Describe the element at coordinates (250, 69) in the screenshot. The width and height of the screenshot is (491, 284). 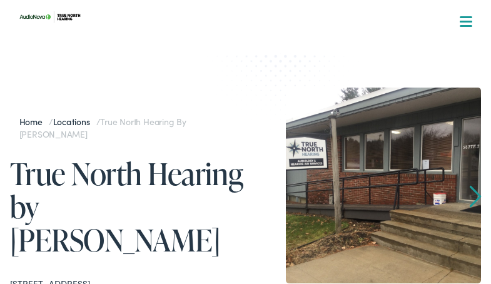
I see `a: What We Offer` at that location.